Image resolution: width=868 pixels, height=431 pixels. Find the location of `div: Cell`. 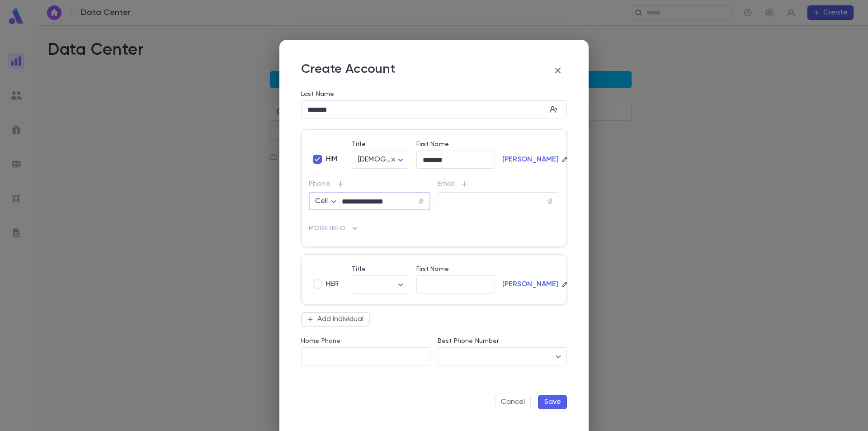

div: Cell is located at coordinates (327, 201).